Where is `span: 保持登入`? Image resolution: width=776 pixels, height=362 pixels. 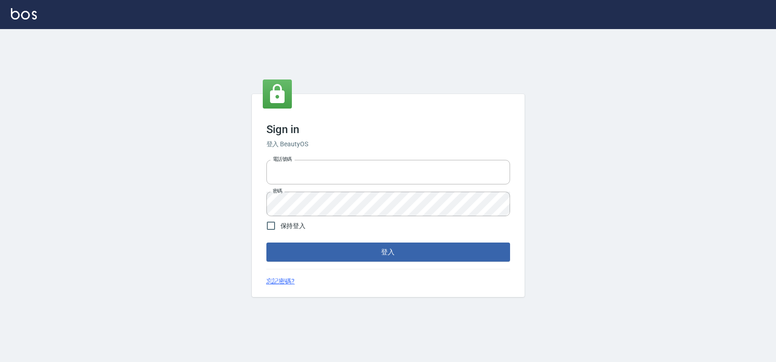
span: 保持登入 is located at coordinates (293, 226).